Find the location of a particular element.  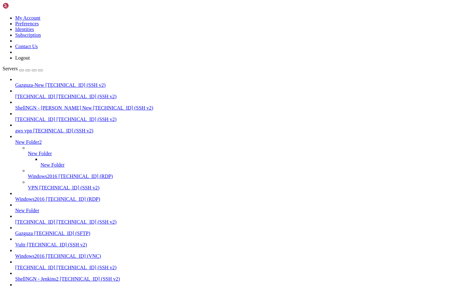

span: New Folder2 is located at coordinates (28, 142).